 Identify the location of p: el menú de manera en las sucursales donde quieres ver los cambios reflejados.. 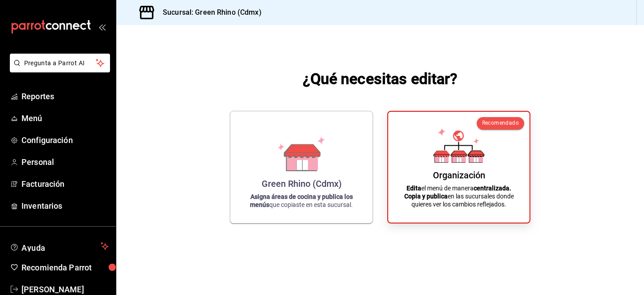
(459, 196).